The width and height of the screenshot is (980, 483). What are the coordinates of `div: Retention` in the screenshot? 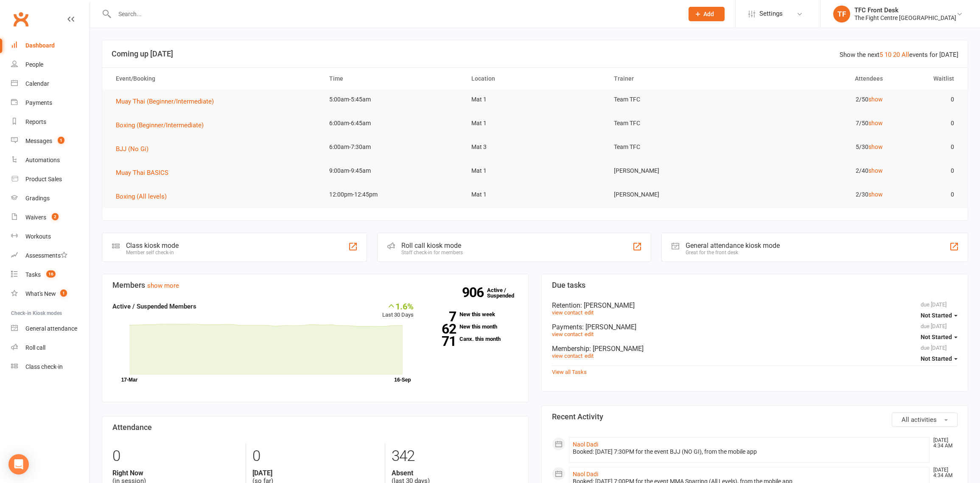 It's located at (754, 305).